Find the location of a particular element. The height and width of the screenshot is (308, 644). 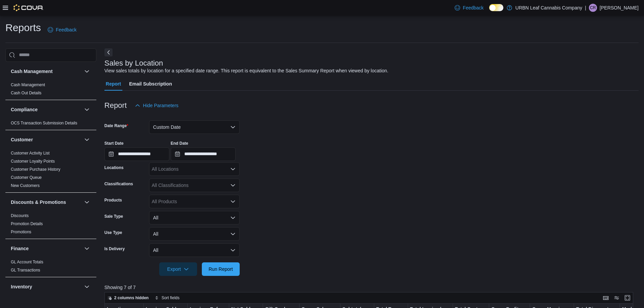

span: Hide Parameters is located at coordinates (160, 106).